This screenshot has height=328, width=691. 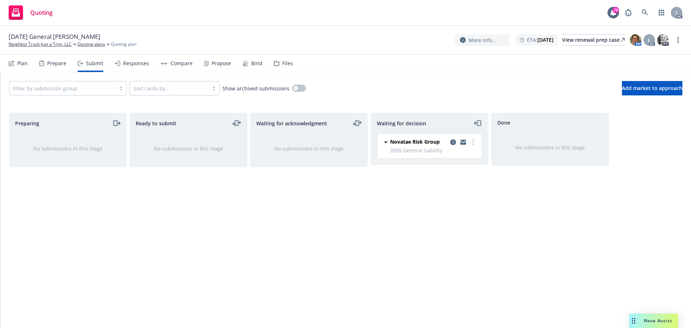 I want to click on button: Nova Assist, so click(x=654, y=321).